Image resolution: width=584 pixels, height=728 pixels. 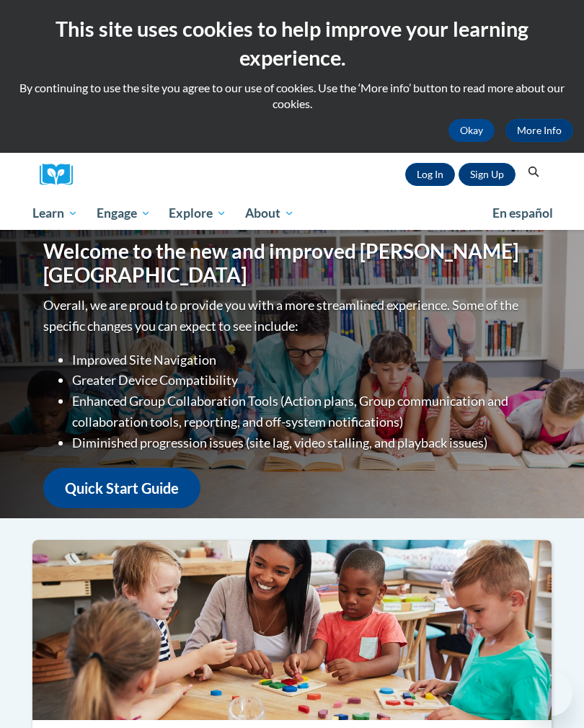 What do you see at coordinates (122, 488) in the screenshot?
I see `a: Quick Start Guide` at bounding box center [122, 488].